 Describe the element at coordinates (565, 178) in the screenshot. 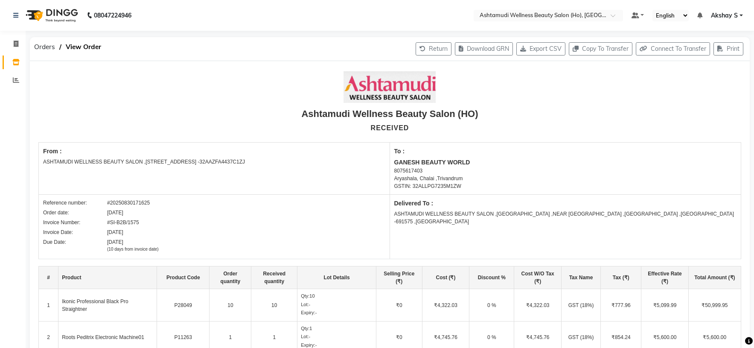

I see `div: Aryashala, Chalai ,Trivandrum` at that location.